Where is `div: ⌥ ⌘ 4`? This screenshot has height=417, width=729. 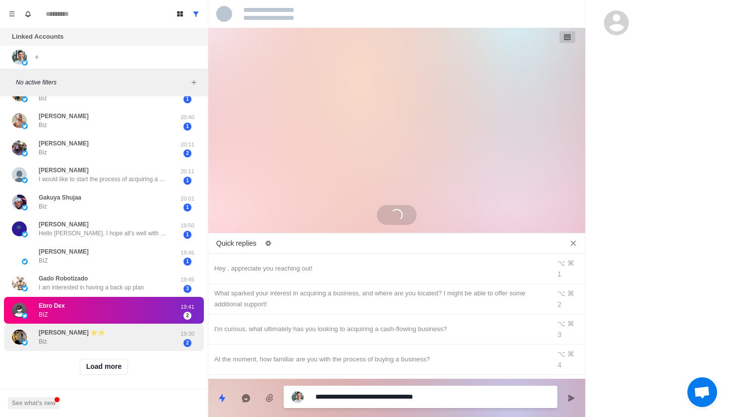
div: ⌥ ⌘ 4 is located at coordinates (568, 359).